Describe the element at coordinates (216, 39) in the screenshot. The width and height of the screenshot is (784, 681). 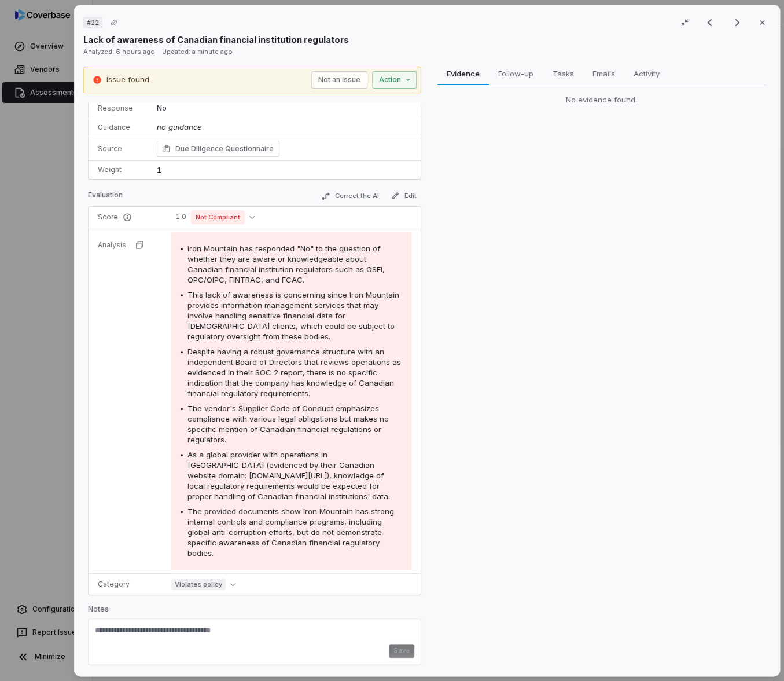
I see `p: Lack of awareness of Canadian financial institution regulators` at that location.